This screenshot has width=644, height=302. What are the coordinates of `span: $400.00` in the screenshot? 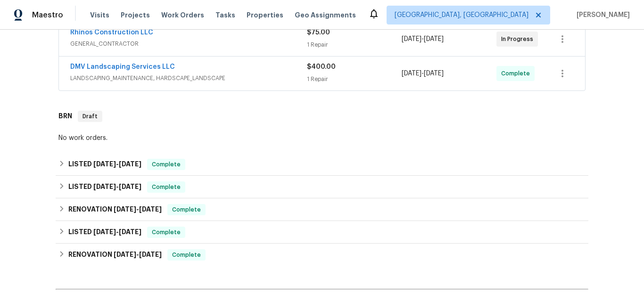 It's located at (321, 67).